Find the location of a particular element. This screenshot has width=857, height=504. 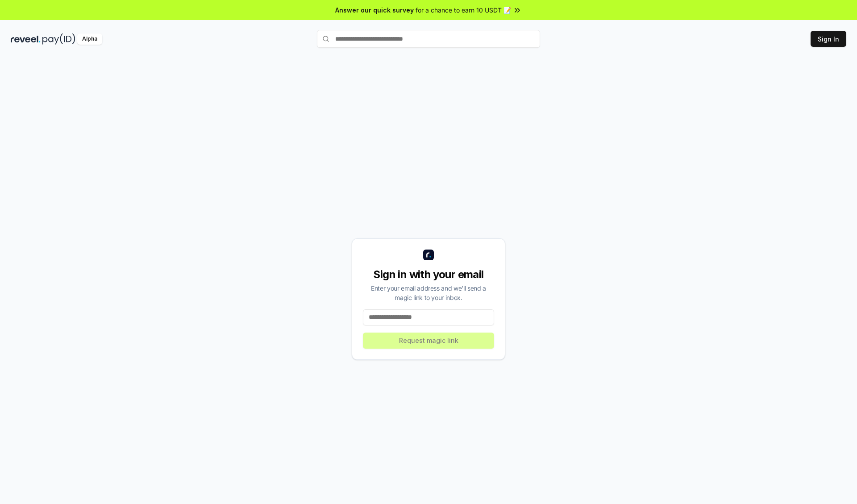

button: Sign In is located at coordinates (829, 39).